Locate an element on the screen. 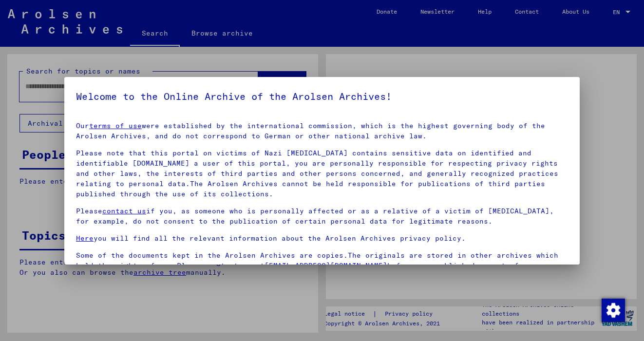 Image resolution: width=644 pixels, height=341 pixels. a: terms of use is located at coordinates (115, 125).